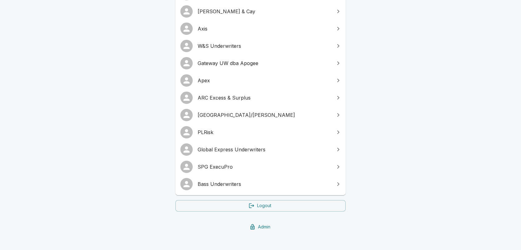 This screenshot has width=521, height=250. What do you see at coordinates (264, 184) in the screenshot?
I see `span: Bass Underwriters` at bounding box center [264, 184].